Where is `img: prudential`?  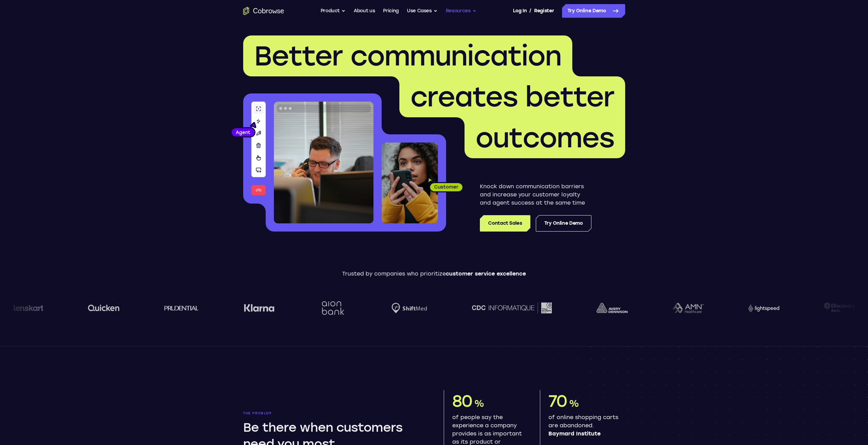
img: prudential is located at coordinates (181, 308).